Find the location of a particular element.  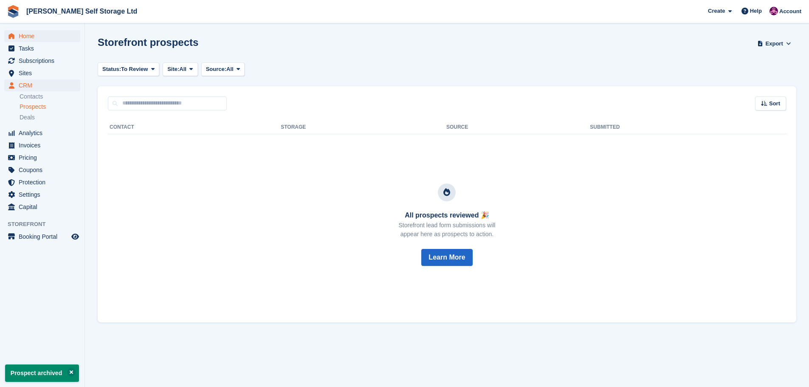

span: Sites is located at coordinates (44, 73).